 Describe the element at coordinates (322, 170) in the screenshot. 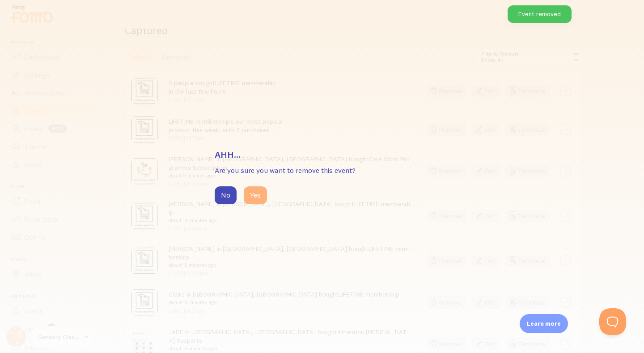

I see `p: Are you sure you want to remove this event?` at that location.